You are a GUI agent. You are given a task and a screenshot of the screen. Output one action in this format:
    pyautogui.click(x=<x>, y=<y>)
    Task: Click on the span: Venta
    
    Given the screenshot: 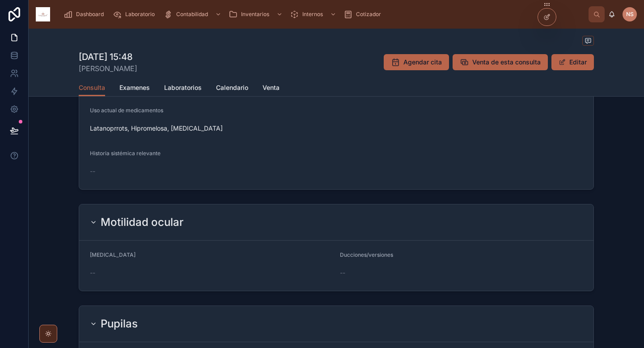 What is the action you would take?
    pyautogui.click(x=271, y=88)
    